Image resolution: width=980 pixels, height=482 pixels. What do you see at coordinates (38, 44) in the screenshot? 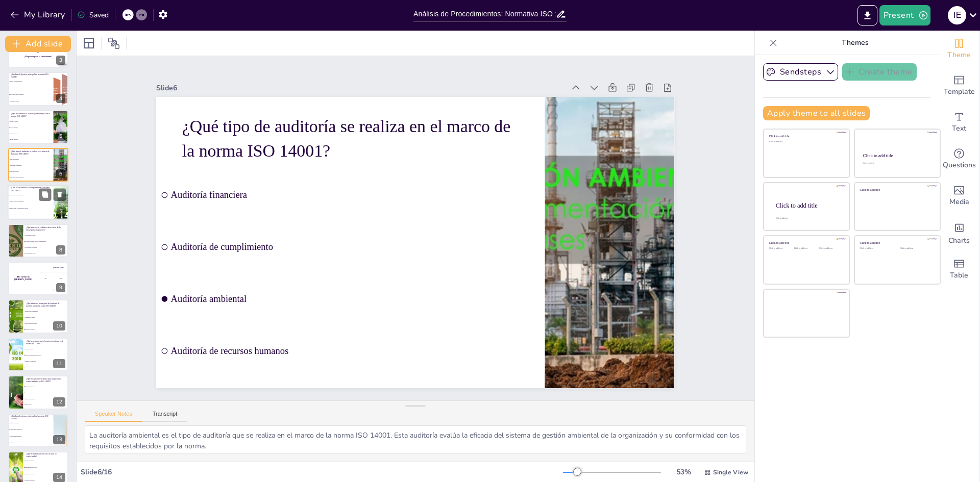
I see `button: Add slide` at bounding box center [38, 44].